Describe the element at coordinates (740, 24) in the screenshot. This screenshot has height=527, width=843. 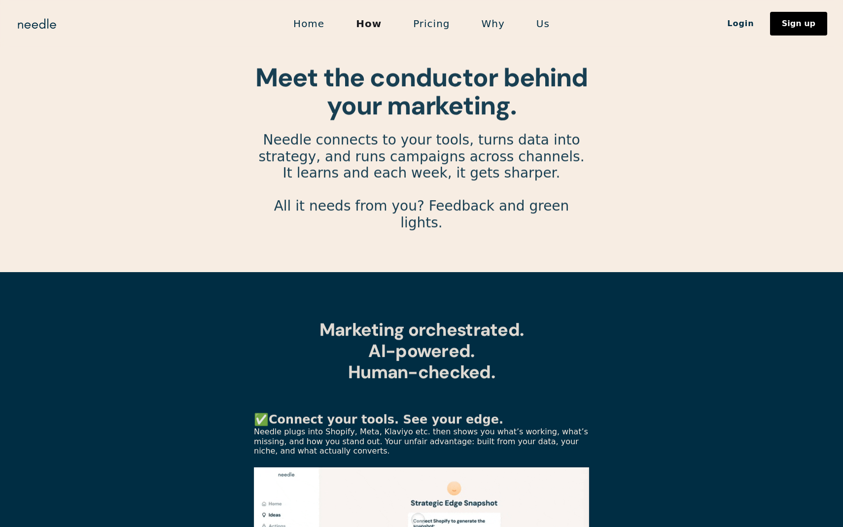
I see `a: Login` at that location.